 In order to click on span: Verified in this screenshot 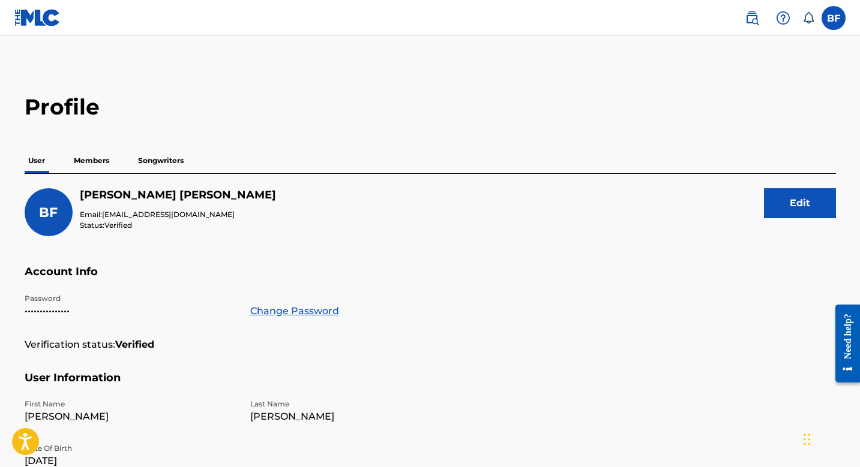, I will do `click(118, 225)`.